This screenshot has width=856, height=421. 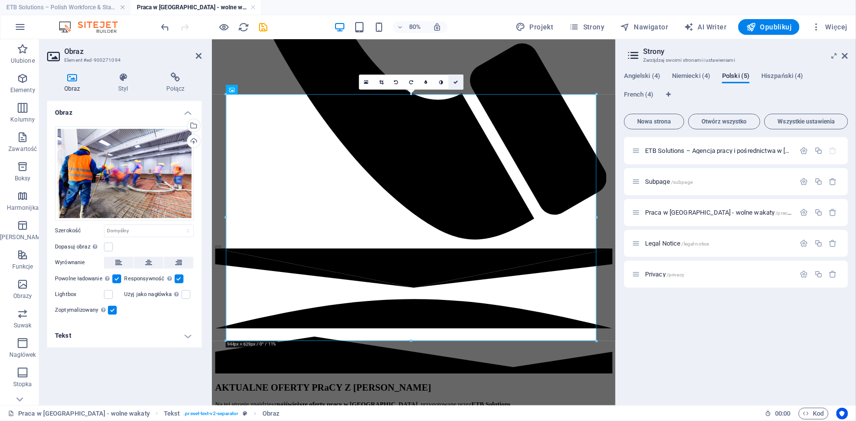 What do you see at coordinates (534, 27) in the screenshot?
I see `button: Projekt` at bounding box center [534, 27].